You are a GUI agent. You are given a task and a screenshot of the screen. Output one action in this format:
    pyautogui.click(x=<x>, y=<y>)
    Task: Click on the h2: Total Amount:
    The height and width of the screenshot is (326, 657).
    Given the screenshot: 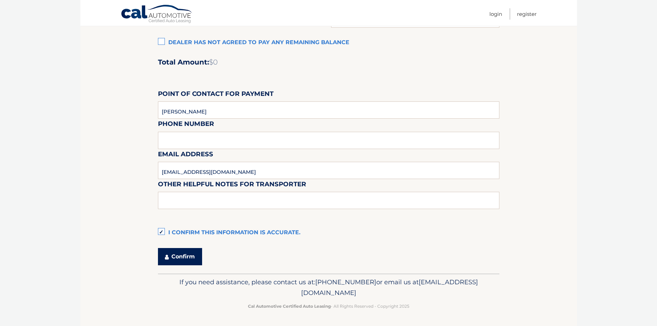 What is the action you would take?
    pyautogui.click(x=329, y=62)
    